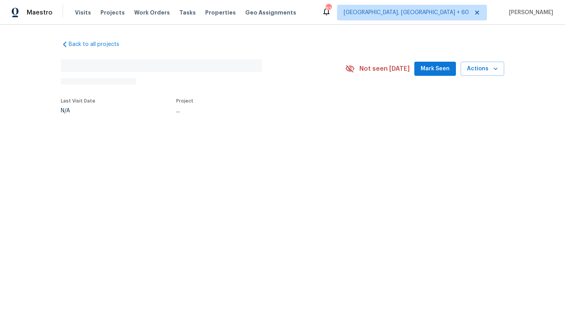 The image size is (565, 319). Describe the element at coordinates (113, 13) in the screenshot. I see `span: Projects` at that location.